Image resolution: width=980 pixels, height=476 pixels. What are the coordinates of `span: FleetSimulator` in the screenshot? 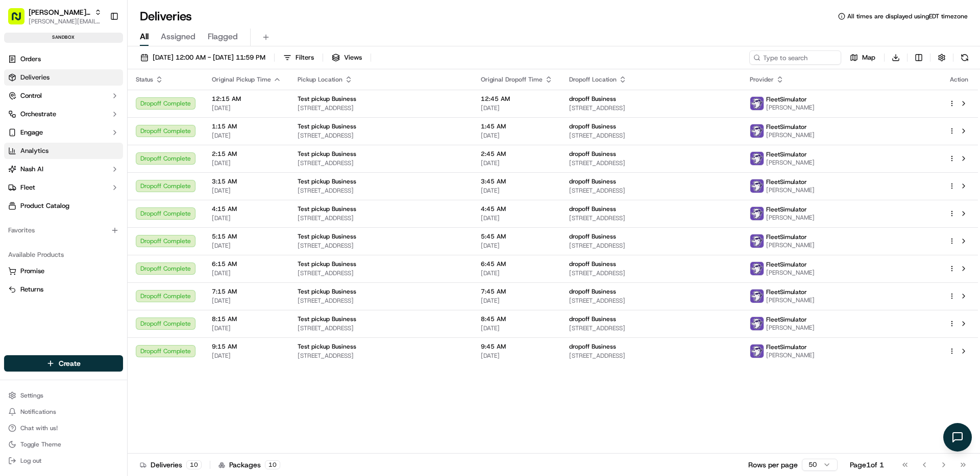 It's located at (786, 209).